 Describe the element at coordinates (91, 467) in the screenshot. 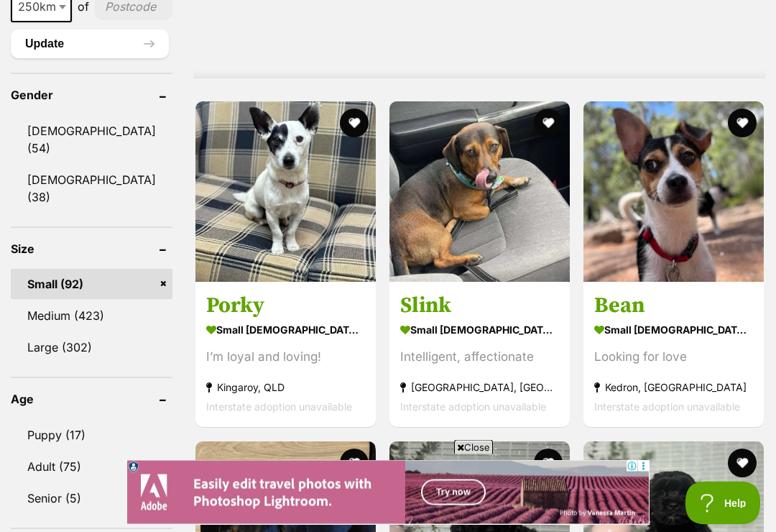

I see `a: Adult (75)` at that location.